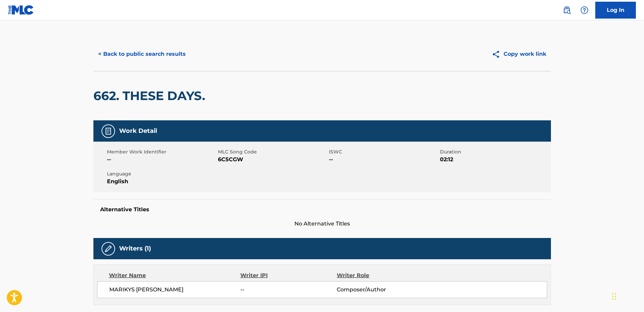 The height and width of the screenshot is (312, 644). What do you see at coordinates (161, 152) in the screenshot?
I see `span: Member Work Identifier` at bounding box center [161, 152].